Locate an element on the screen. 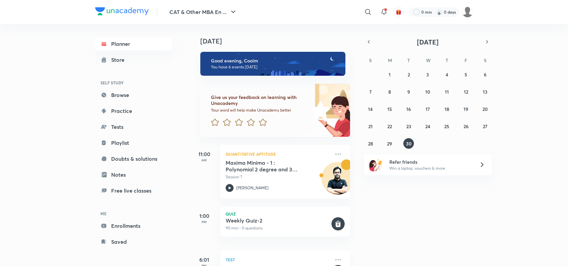 The image size is (568, 266). p: Quiz is located at coordinates (285, 214).